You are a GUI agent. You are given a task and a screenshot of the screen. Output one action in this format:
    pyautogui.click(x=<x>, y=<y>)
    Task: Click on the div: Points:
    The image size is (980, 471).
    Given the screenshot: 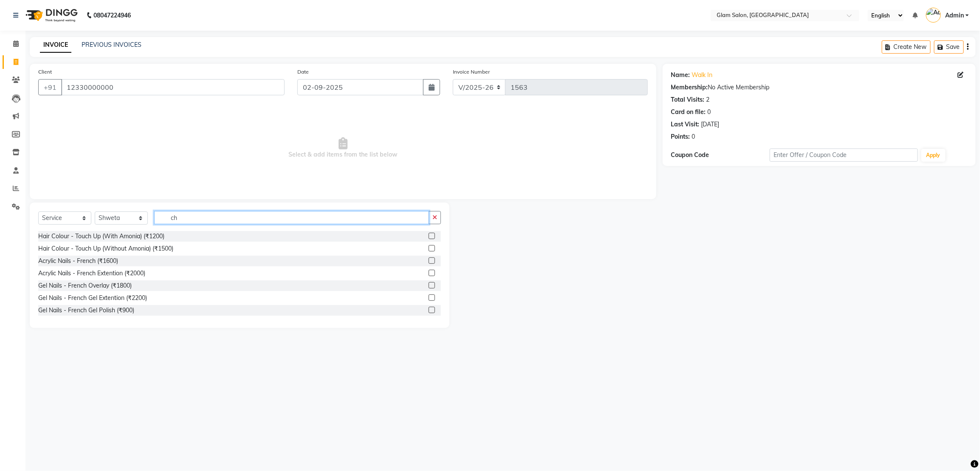 What is the action you would take?
    pyautogui.click(x=681, y=136)
    